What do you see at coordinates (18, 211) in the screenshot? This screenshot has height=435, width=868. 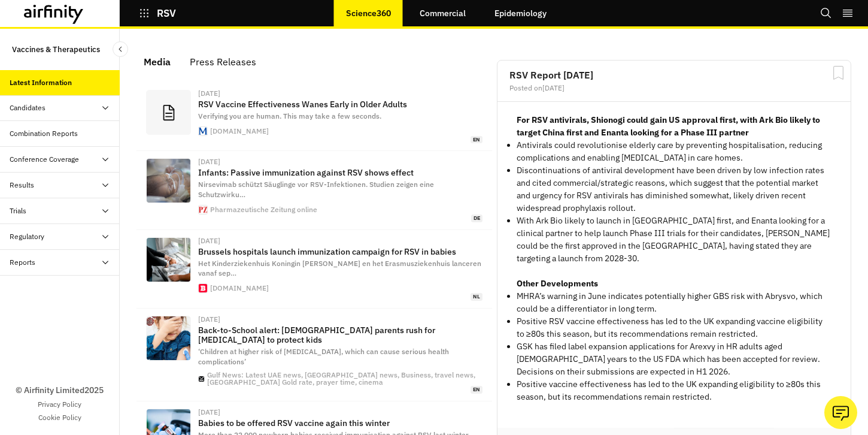 I see `div: Trials` at bounding box center [18, 211].